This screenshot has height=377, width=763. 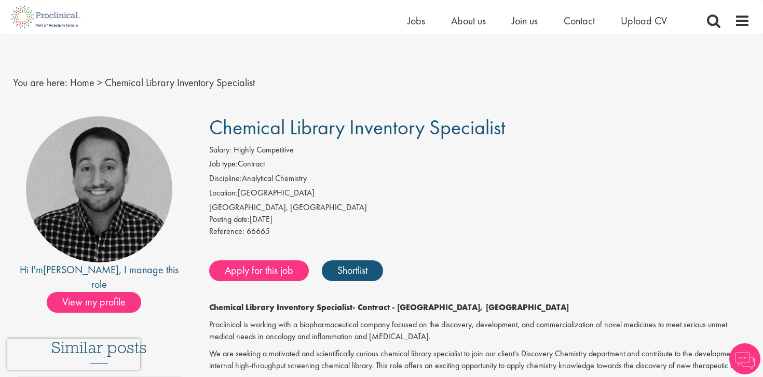 I want to click on a: Join us, so click(x=525, y=21).